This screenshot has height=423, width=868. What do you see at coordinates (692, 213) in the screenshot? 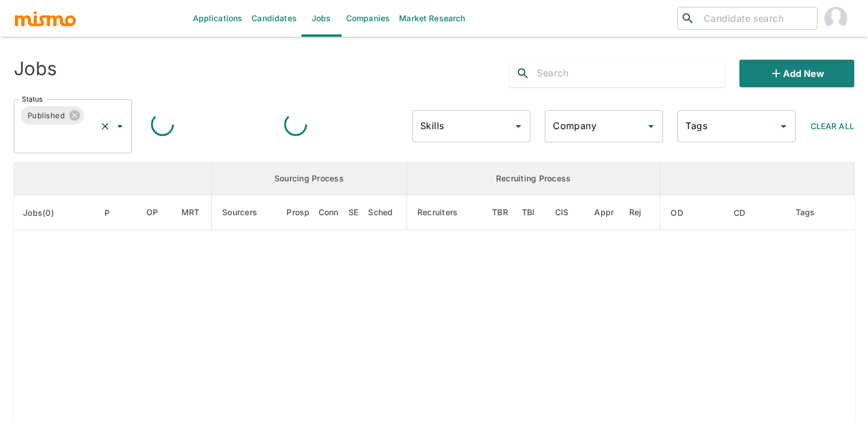
I see `th: Onboarding Date` at bounding box center [692, 213].